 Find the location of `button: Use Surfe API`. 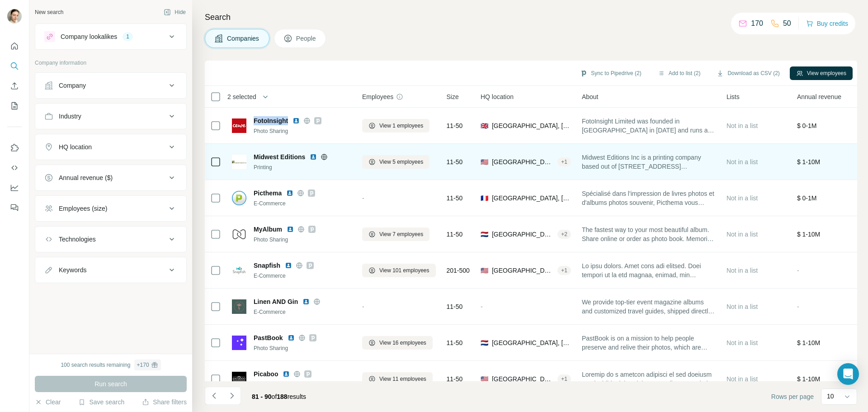

button: Use Surfe API is located at coordinates (15, 168).